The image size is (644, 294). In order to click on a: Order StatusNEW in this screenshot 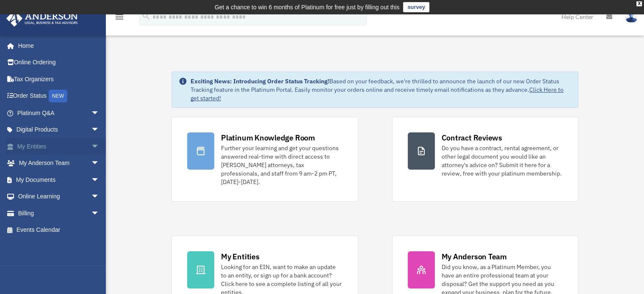, I will do `click(59, 96)`.